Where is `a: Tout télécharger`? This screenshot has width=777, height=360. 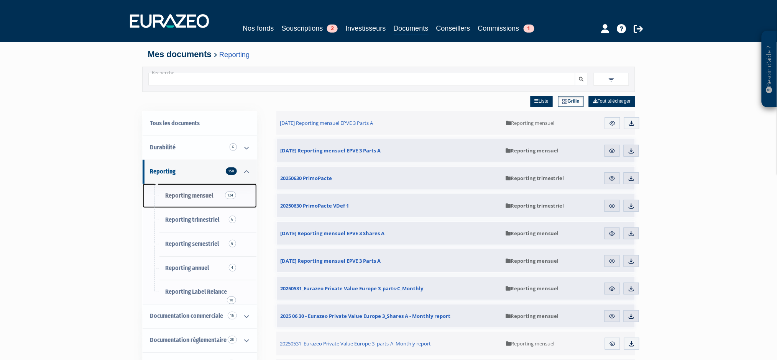 a: Tout télécharger is located at coordinates (612, 102).